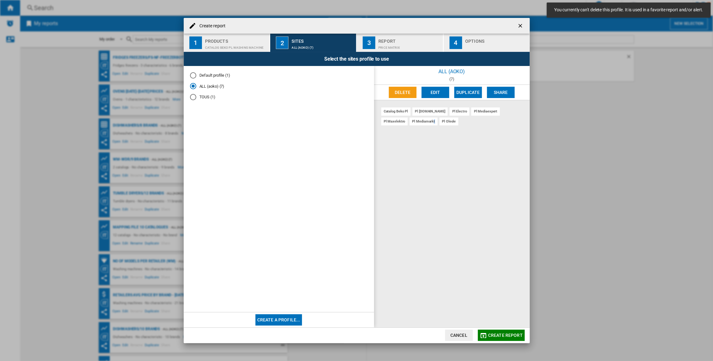  What do you see at coordinates (500, 92) in the screenshot?
I see `button: Share` at bounding box center [500, 92].